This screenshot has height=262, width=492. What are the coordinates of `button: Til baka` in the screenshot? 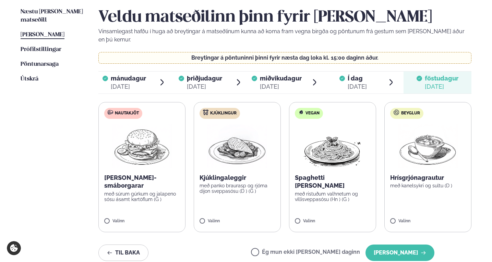 It's located at (123, 253).